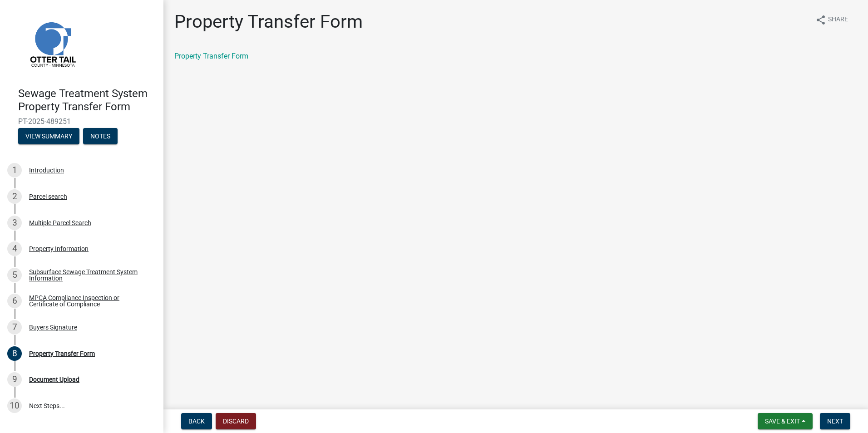 The height and width of the screenshot is (433, 868). Describe the element at coordinates (54, 380) in the screenshot. I see `div: Document Upload` at that location.